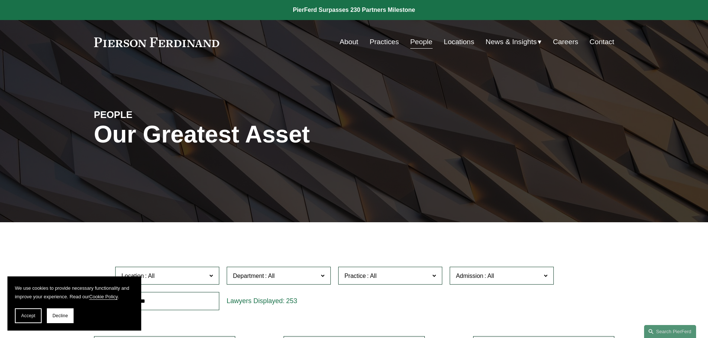 The height and width of the screenshot is (338, 708). What do you see at coordinates (349, 42) in the screenshot?
I see `a: About` at bounding box center [349, 42].